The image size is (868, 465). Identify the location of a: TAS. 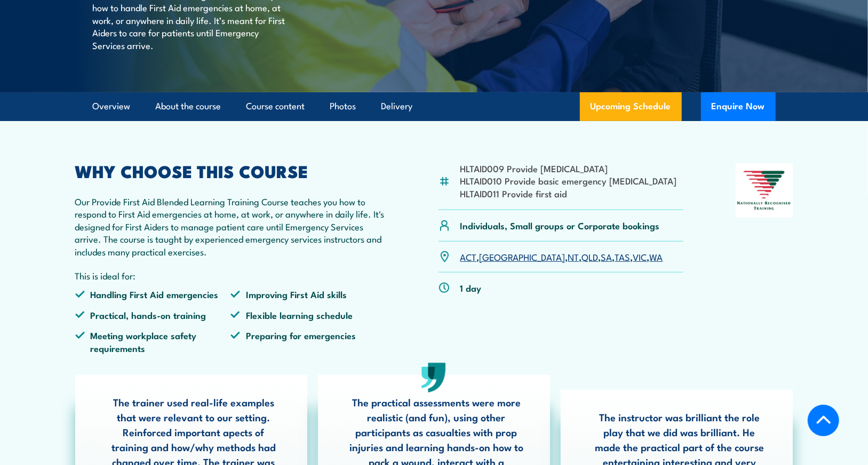
(623, 256).